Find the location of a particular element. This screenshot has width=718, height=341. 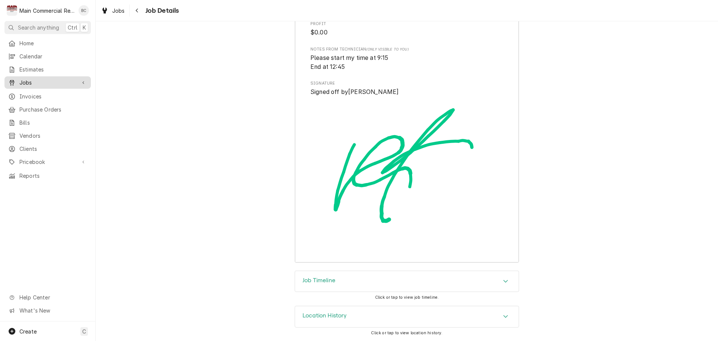

div: Location History is located at coordinates (407, 316).